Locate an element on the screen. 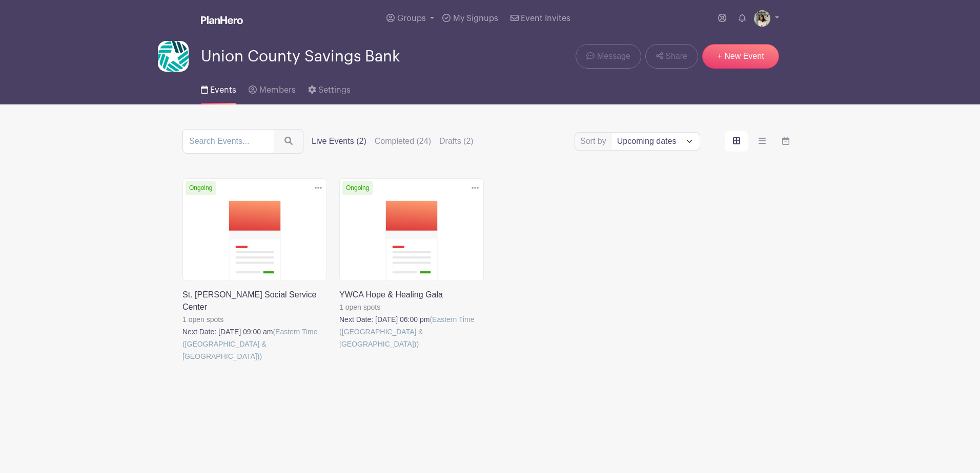 The height and width of the screenshot is (473, 980). input: Search Events... is located at coordinates (228, 142).